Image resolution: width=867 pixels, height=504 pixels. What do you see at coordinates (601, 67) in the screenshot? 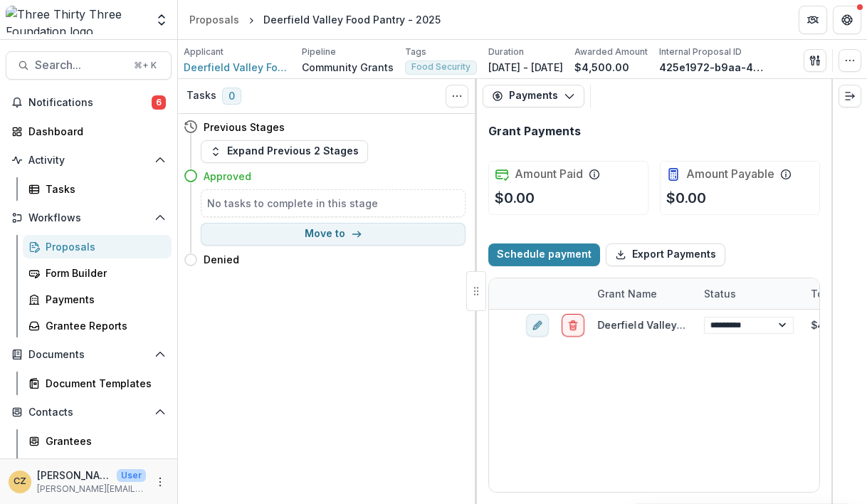
I see `p: $4,500.00` at bounding box center [601, 67].